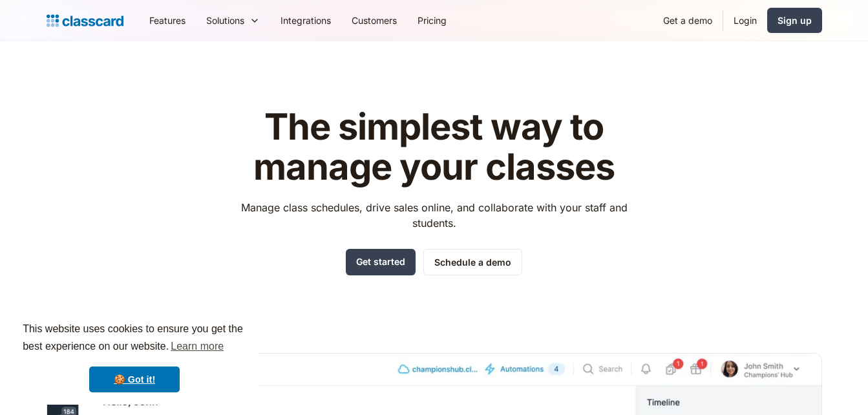 This screenshot has height=415, width=868. What do you see at coordinates (134, 339) in the screenshot?
I see `span: This website uses cookies to ensure you get the best experience on our website.` at bounding box center [134, 339].